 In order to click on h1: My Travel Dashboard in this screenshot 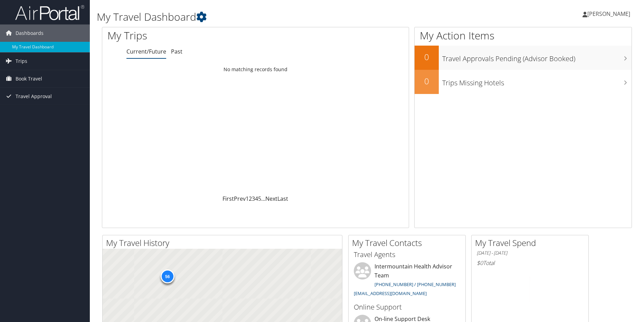, I will do `click(276, 17)`.